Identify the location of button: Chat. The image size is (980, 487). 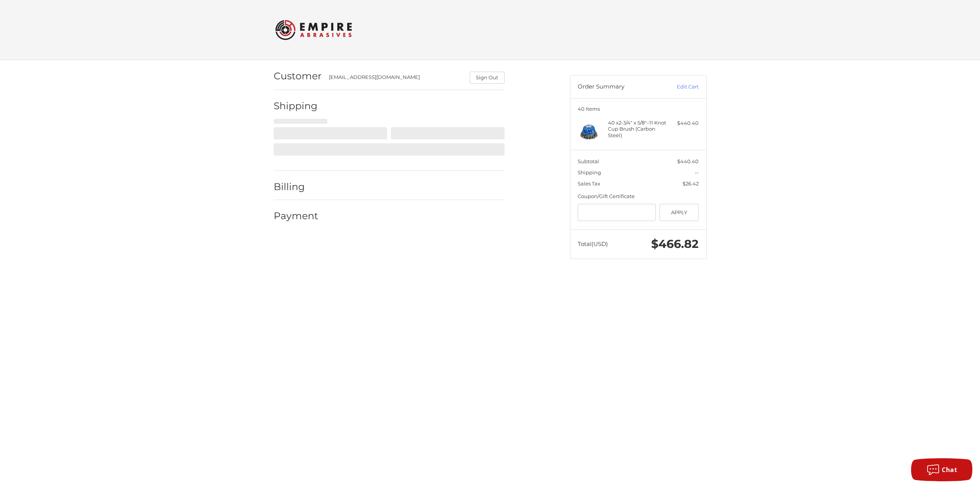
(942, 470).